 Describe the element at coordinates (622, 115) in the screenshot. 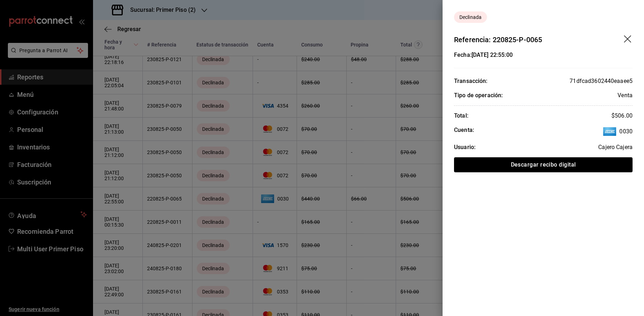

I see `span: $ 506.00` at that location.